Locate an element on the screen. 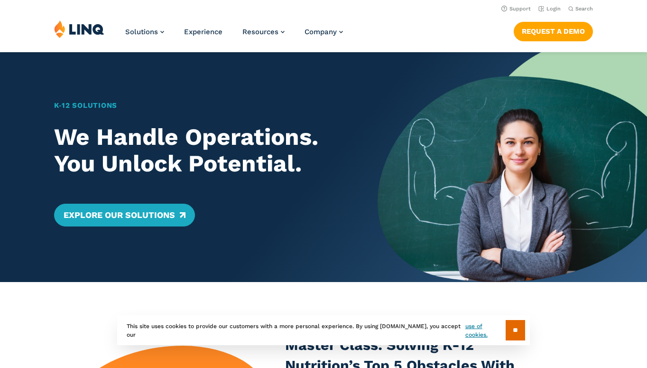 The width and height of the screenshot is (647, 368). nav: Primary Navigation is located at coordinates (234, 36).